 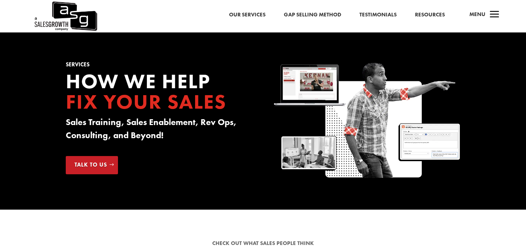 I want to click on p: Check out what sales people think, so click(x=263, y=244).